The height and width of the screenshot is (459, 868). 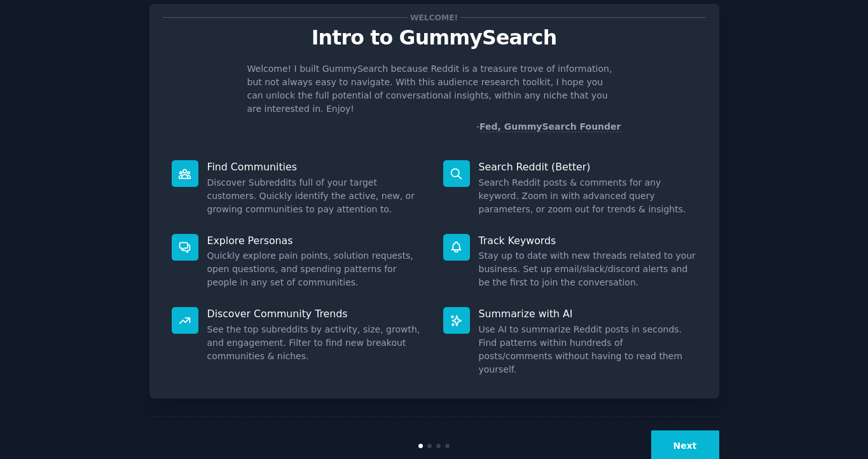 What do you see at coordinates (316, 313) in the screenshot?
I see `p: Discover Community Trends` at bounding box center [316, 313].